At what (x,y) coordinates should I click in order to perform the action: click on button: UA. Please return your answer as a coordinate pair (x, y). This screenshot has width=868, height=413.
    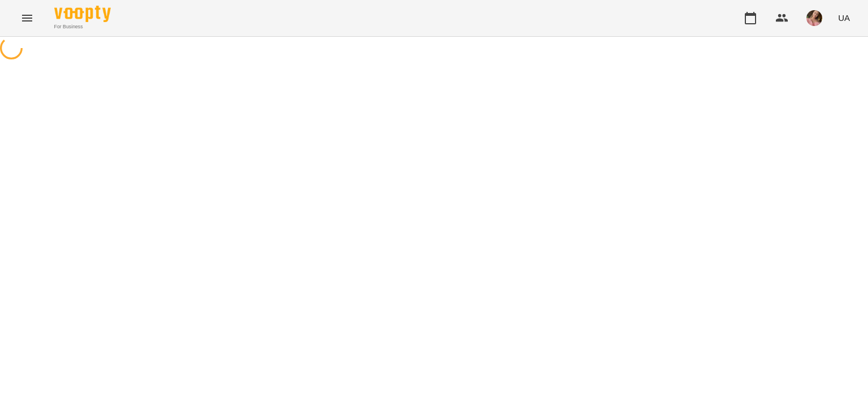
    Looking at the image, I should click on (844, 18).